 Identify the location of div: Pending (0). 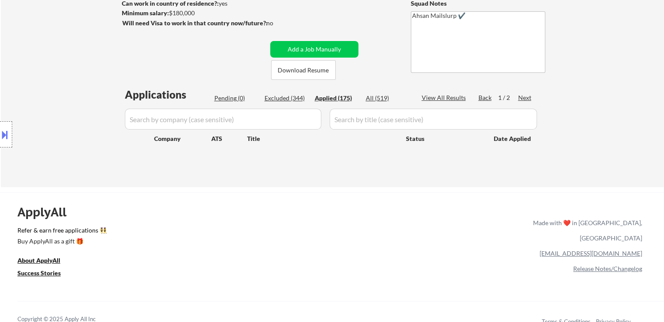
(236, 98).